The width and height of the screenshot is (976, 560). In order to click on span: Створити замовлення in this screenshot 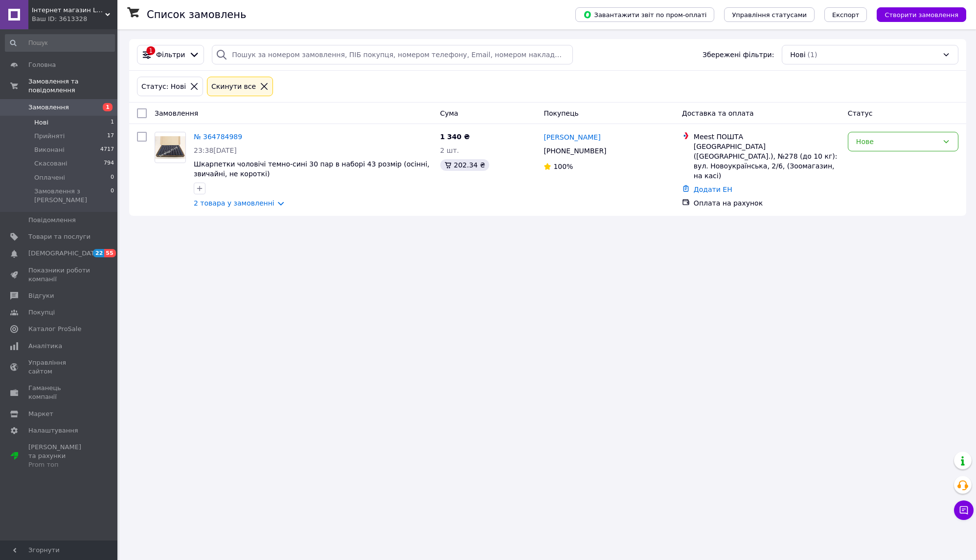, I will do `click(921, 15)`.